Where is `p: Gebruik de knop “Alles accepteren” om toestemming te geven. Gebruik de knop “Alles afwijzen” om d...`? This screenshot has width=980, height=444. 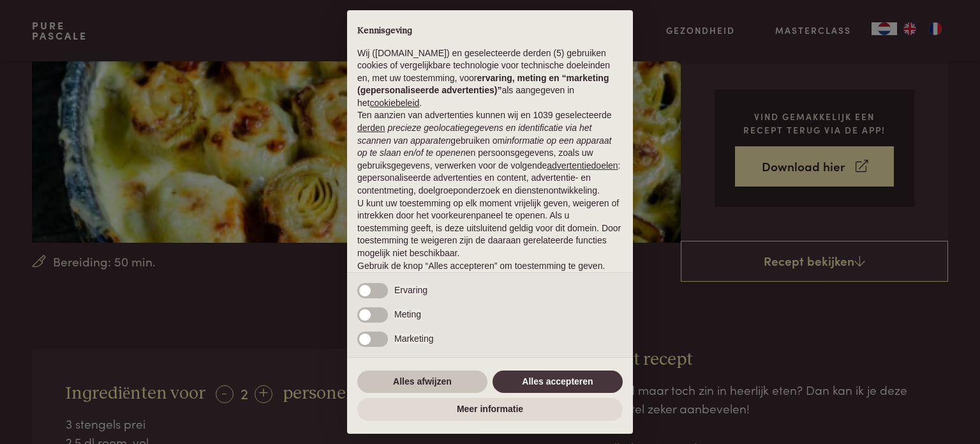 p: Gebruik de knop “Alles accepteren” om toestemming te geven. Gebruik de knop “Alles afwijzen” om d... is located at coordinates (490, 278).